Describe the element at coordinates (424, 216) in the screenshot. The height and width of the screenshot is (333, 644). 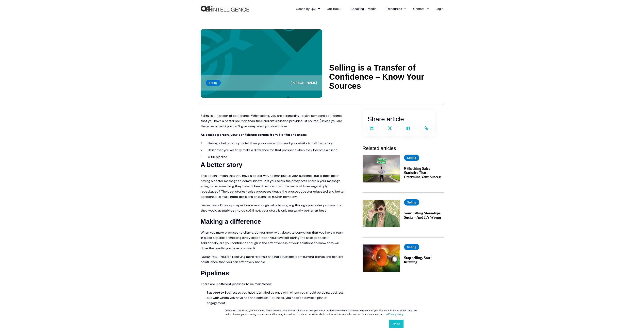
I see `a: Your Selling Stereotype Sucks – And It’s Wrong` at that location.